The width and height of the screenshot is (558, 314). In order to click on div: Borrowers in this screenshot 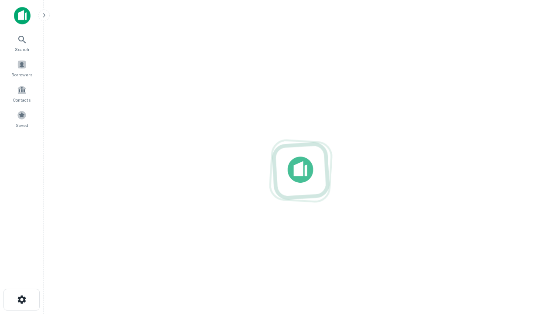, I will do `click(22, 68)`.